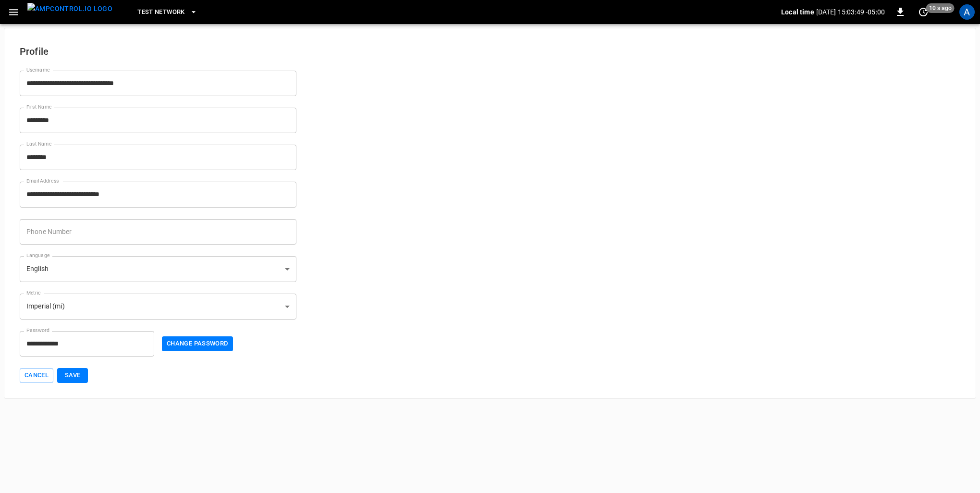 The image size is (980, 493). I want to click on label: Username, so click(38, 70).